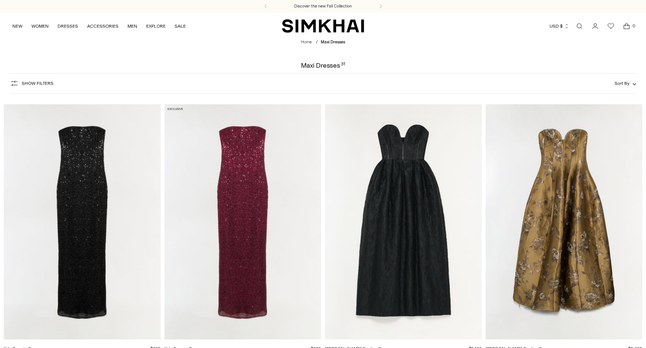 This screenshot has height=348, width=646. Describe the element at coordinates (68, 26) in the screenshot. I see `a: DRESSES` at that location.